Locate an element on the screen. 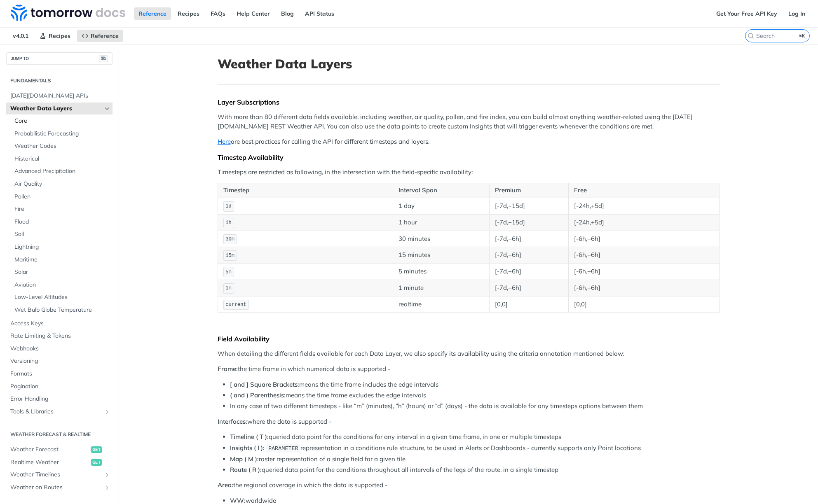  a: Rate Limiting & Tokens is located at coordinates (59, 337).